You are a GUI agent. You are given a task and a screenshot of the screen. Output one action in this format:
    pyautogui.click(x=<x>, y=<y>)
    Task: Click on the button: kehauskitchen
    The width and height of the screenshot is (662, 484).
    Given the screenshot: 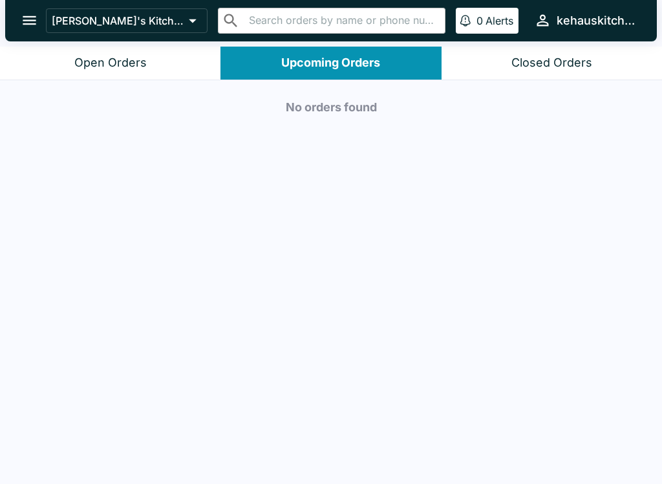 What is the action you would take?
    pyautogui.click(x=585, y=20)
    